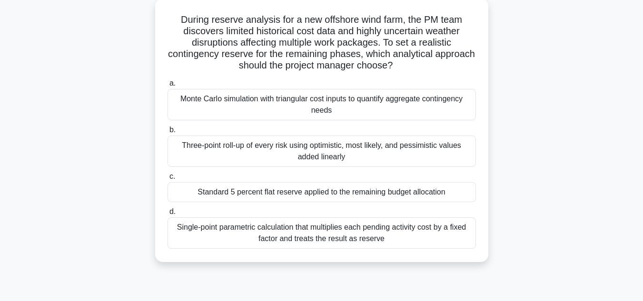  What do you see at coordinates (322, 43) in the screenshot?
I see `h5: During reserve analysis for a new offshore wind farm, the PM team discovers limited historical co...` at bounding box center [322, 43].